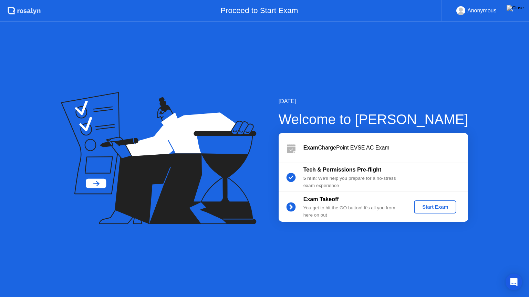  I want to click on b: 5 min, so click(309, 178).